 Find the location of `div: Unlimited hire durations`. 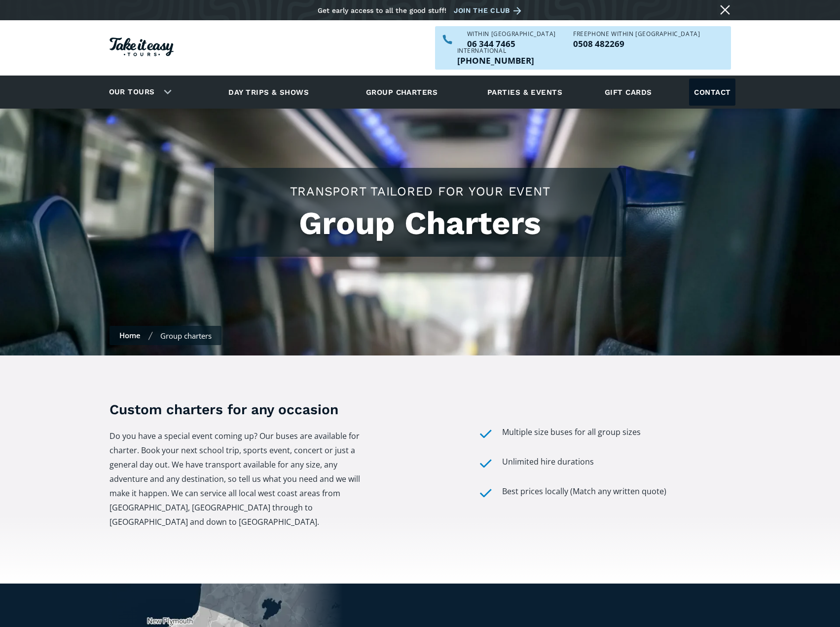

div: Unlimited hire durations is located at coordinates (548, 463).